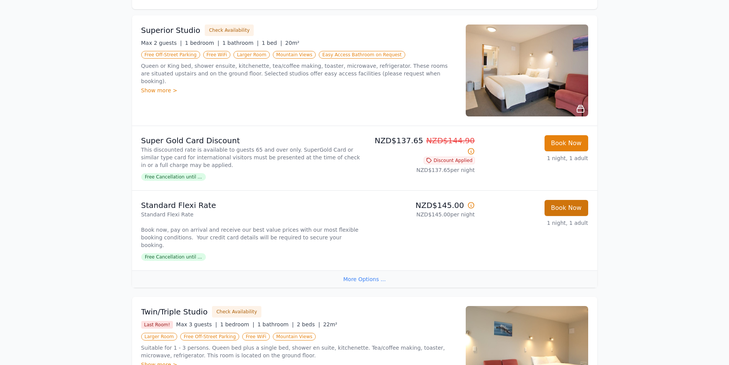 Image resolution: width=729 pixels, height=365 pixels. Describe the element at coordinates (421, 205) in the screenshot. I see `p: NZD$145.00` at that location.